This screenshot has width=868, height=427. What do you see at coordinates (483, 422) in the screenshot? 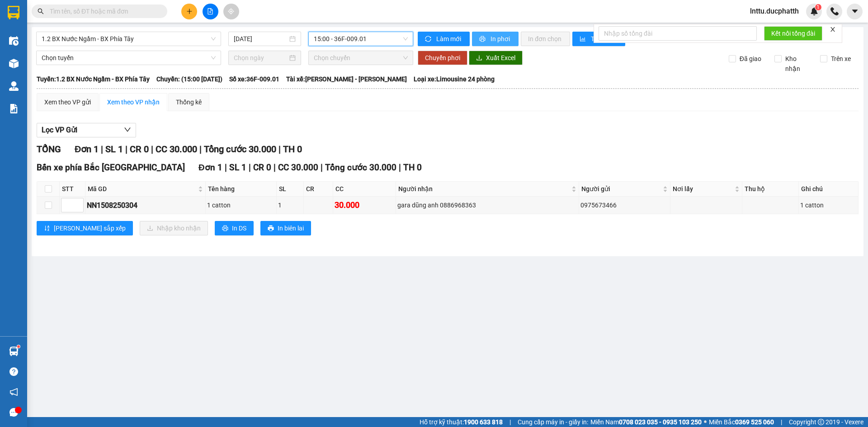
I see `strong: 1900 633 818` at bounding box center [483, 422].